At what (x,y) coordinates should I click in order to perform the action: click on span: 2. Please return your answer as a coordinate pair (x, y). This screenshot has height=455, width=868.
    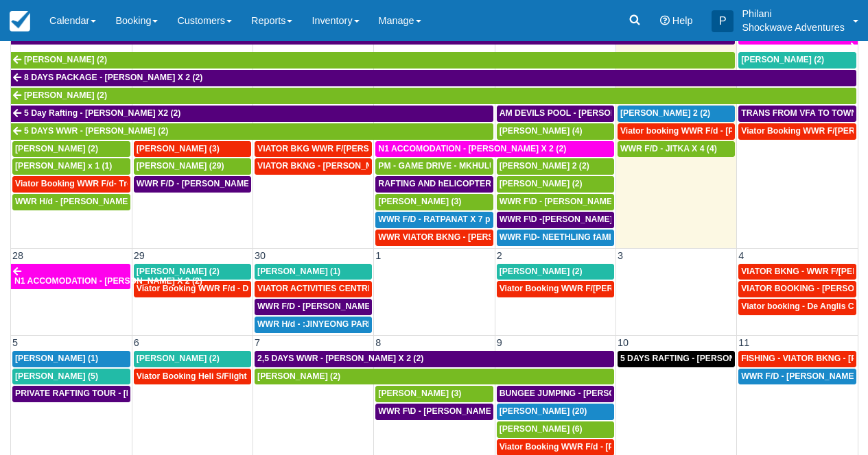
    Looking at the image, I should click on (499, 256).